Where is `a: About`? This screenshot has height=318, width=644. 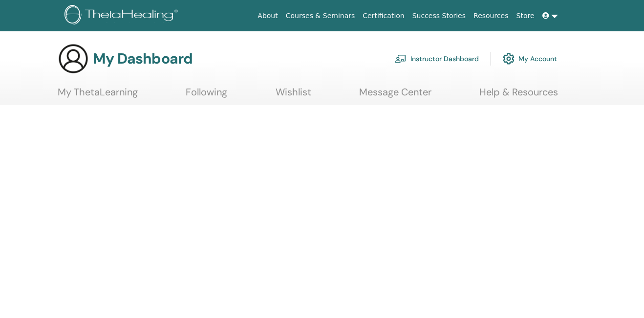
a: About is located at coordinates (267, 16).